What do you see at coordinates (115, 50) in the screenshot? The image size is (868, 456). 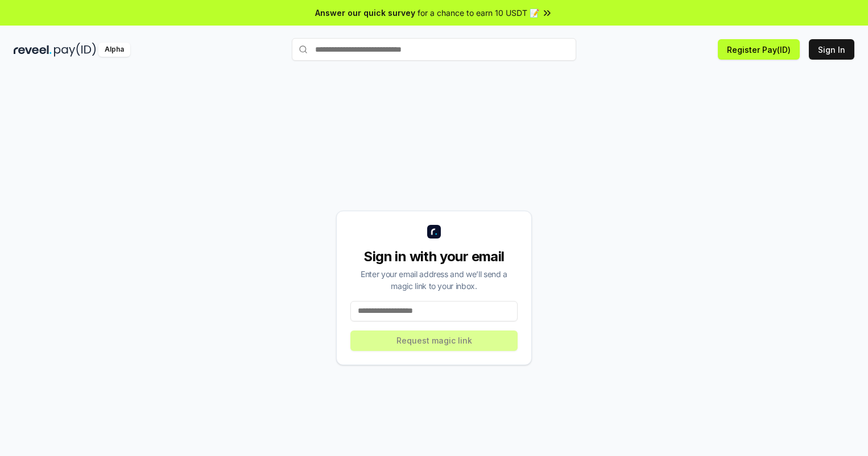 I see `div: Alpha` at bounding box center [115, 50].